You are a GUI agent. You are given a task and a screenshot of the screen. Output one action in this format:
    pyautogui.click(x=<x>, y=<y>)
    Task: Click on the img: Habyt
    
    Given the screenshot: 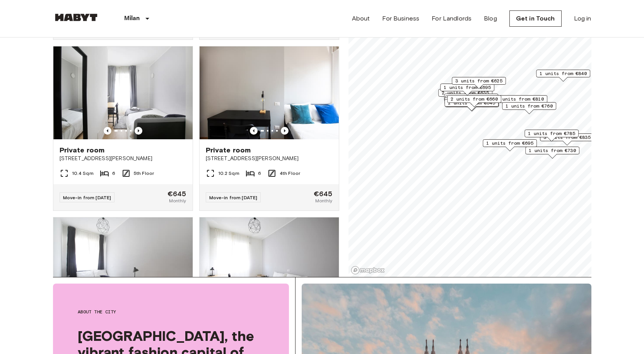 What is the action you would take?
    pyautogui.click(x=76, y=17)
    